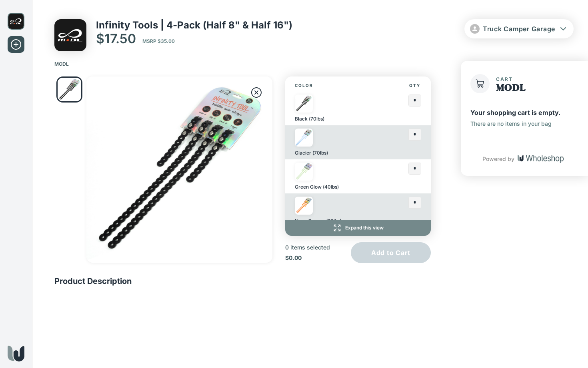  I want to click on p: Product Description, so click(247, 281).